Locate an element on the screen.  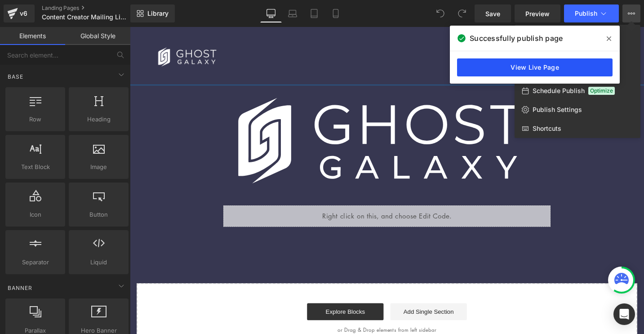
span: Library is located at coordinates (158, 14).